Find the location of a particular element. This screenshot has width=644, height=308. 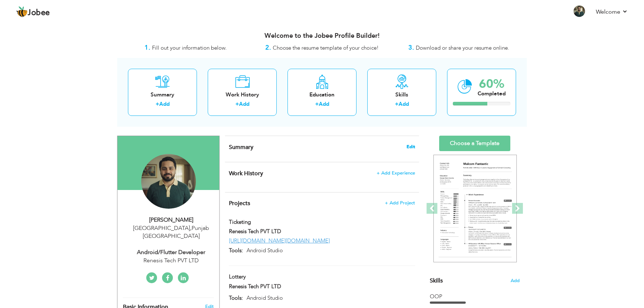

strong: 2. is located at coordinates (268, 47).